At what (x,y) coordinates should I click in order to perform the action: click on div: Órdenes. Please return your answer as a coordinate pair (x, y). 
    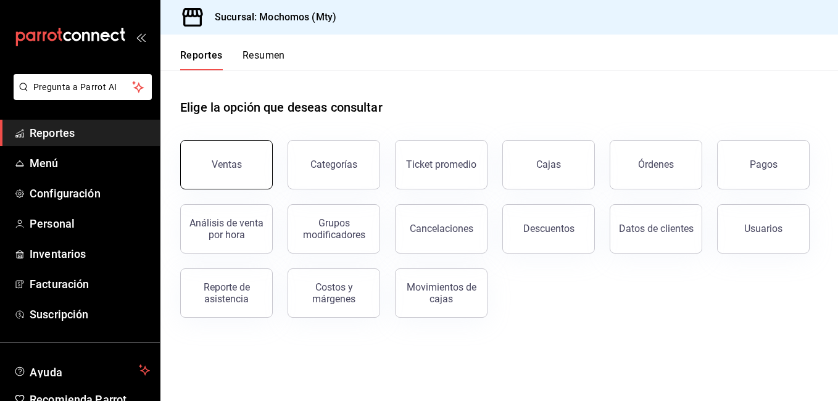
    Looking at the image, I should click on (656, 164).